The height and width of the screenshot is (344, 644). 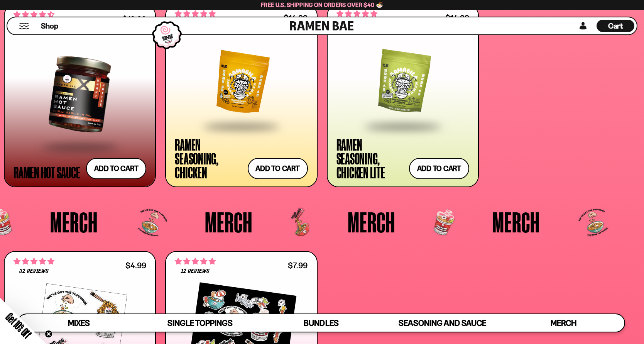 I want to click on a: 4.83 stars 58 reviews $14.99 Ramen Seasoning, Chicken Add to cart, so click(x=241, y=95).